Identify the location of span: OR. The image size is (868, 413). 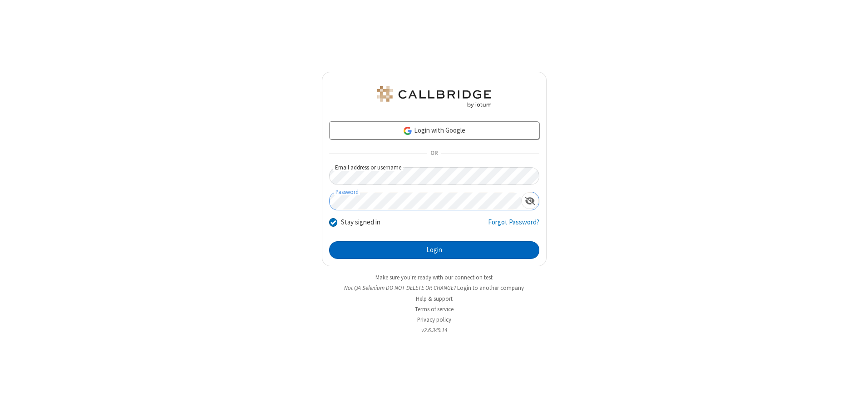
(434, 154).